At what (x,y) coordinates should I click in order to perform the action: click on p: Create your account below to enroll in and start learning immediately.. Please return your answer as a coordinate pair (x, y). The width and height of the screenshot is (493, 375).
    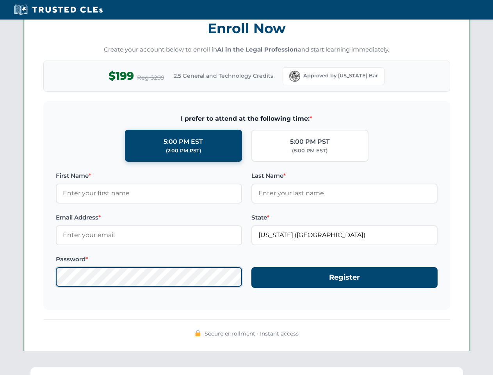
    Looking at the image, I should click on (247, 50).